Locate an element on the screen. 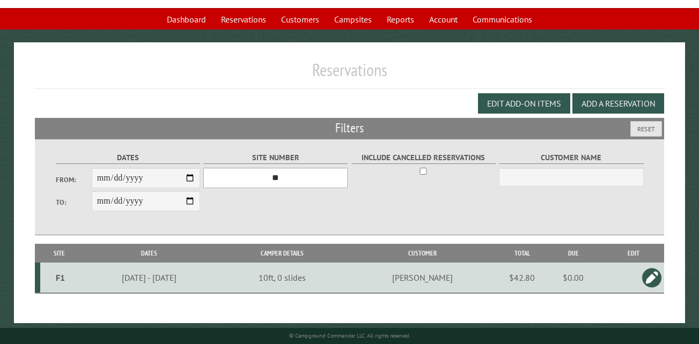 This screenshot has width=699, height=344. label: From: is located at coordinates (73, 180).